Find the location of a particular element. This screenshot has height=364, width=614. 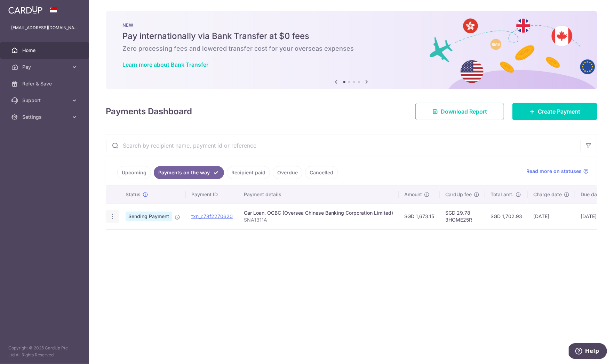

span: Pay is located at coordinates (45, 67).